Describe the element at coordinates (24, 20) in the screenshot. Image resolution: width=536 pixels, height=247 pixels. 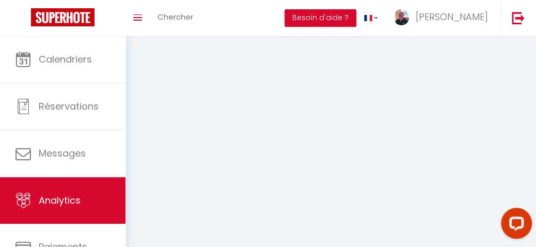
I see `button: Open LiveChat chat widget` at that location.